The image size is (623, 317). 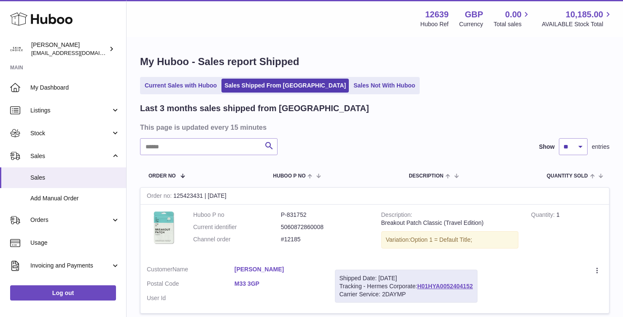 What do you see at coordinates (164, 228) in the screenshot?
I see `img: 126391739440753.png` at bounding box center [164, 228].